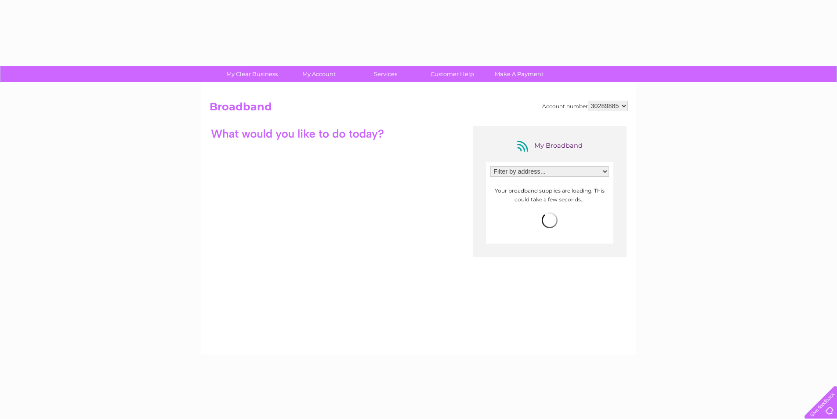  I want to click on a: Make A Payment, so click(519, 74).